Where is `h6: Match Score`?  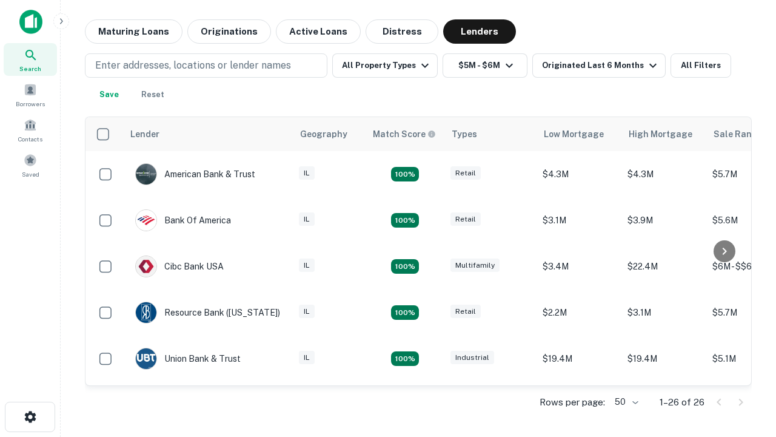
h6: Match Score is located at coordinates (403, 134).